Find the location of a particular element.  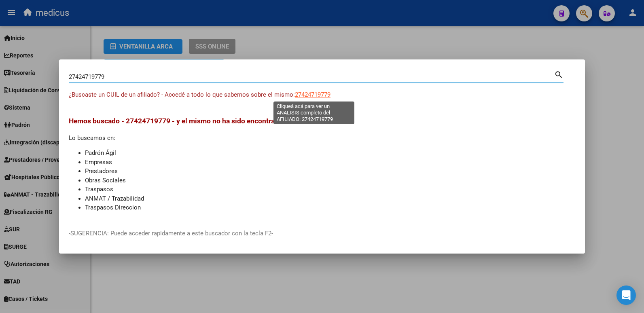

li: ANMAT / Trazabilidad is located at coordinates (330, 198).